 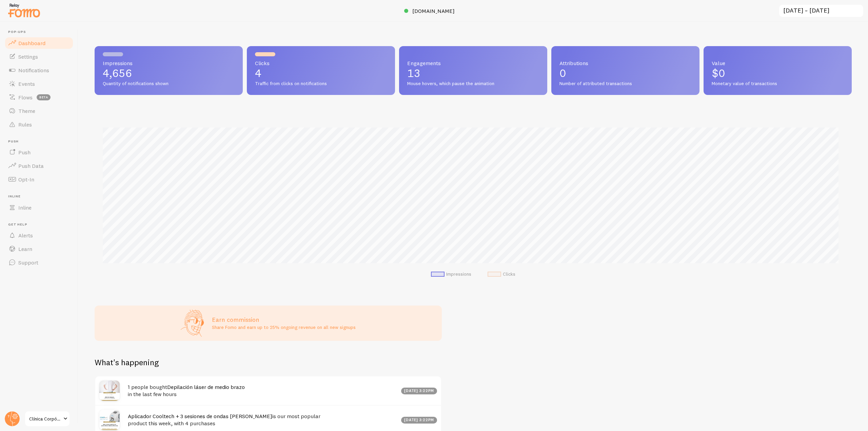 What do you see at coordinates (34, 70) in the screenshot?
I see `span: Notifications` at bounding box center [34, 70].